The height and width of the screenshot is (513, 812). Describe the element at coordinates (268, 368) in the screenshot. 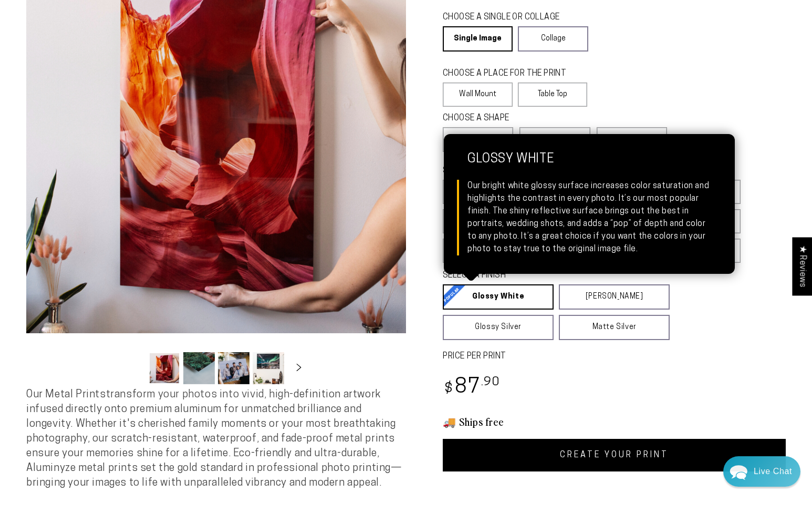

I see `button: Load image 4 in gallery view` at that location.